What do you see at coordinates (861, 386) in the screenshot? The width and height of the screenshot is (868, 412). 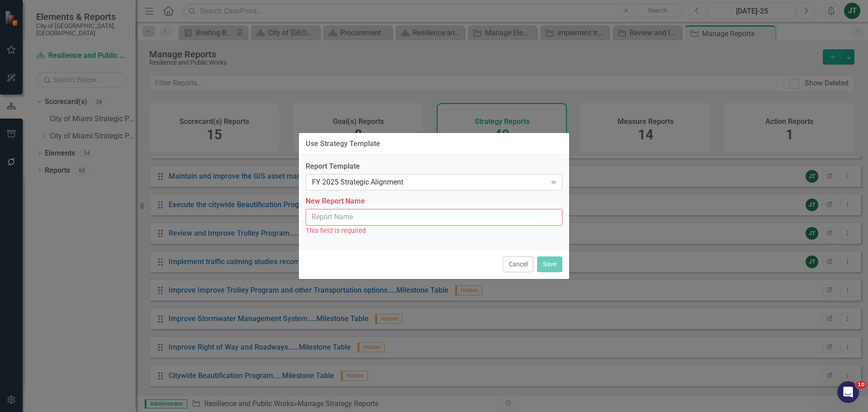 I see `span: 10` at bounding box center [861, 386].